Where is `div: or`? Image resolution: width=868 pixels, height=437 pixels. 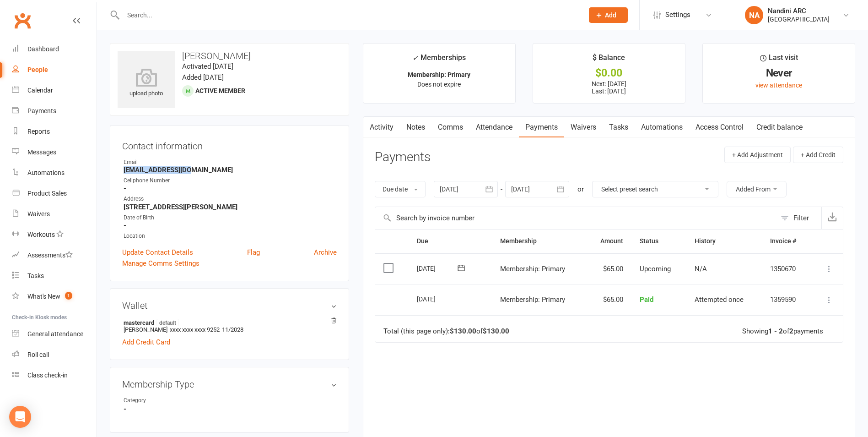
div: or is located at coordinates (581, 189).